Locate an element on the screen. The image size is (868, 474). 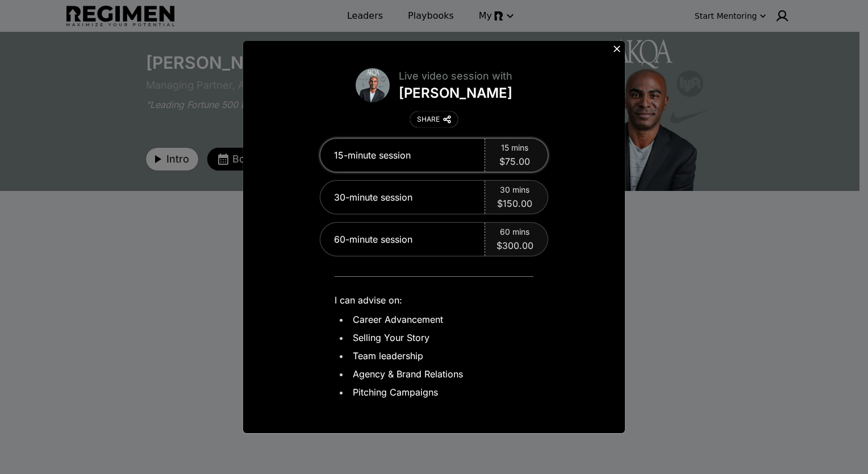
div: Live video session with is located at coordinates (456, 77).